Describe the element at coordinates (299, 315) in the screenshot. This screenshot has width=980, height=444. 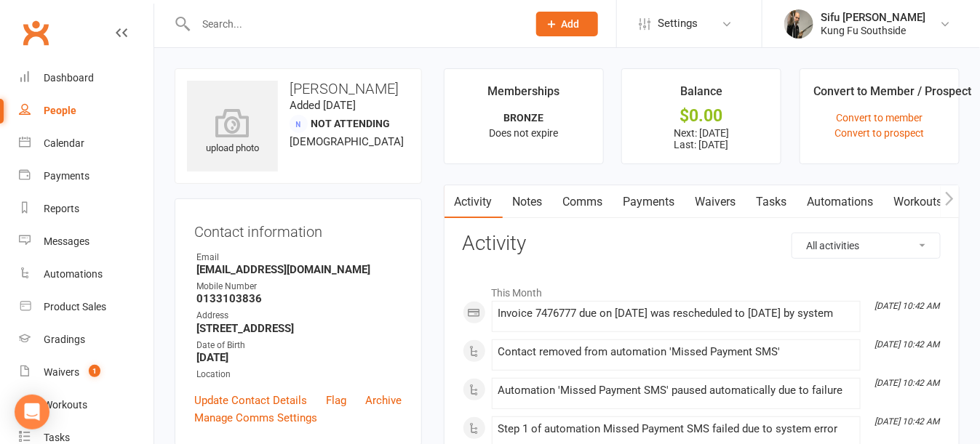
I see `div: Address` at that location.